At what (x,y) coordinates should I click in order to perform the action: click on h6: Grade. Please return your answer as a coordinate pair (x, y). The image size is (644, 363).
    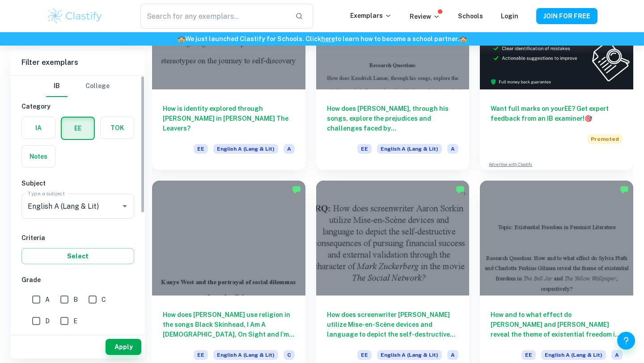
    Looking at the image, I should click on (78, 279).